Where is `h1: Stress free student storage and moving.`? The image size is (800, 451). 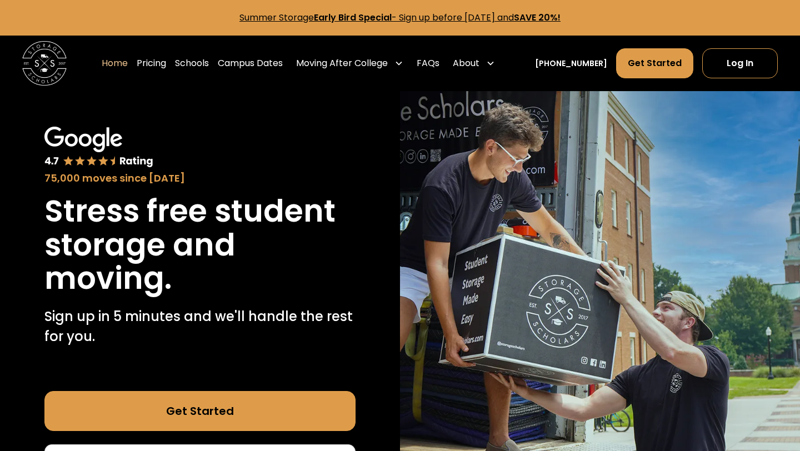 h1: Stress free student storage and moving. is located at coordinates (200, 245).